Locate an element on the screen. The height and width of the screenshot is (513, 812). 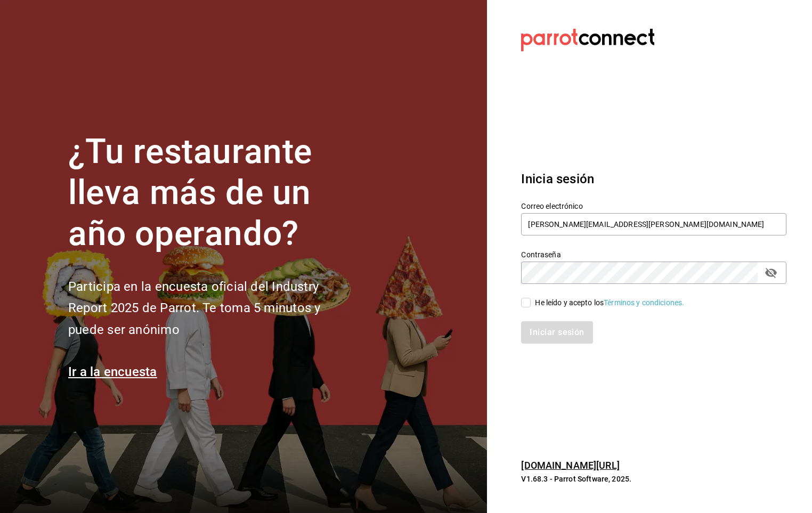
button: passwordField is located at coordinates (771, 273).